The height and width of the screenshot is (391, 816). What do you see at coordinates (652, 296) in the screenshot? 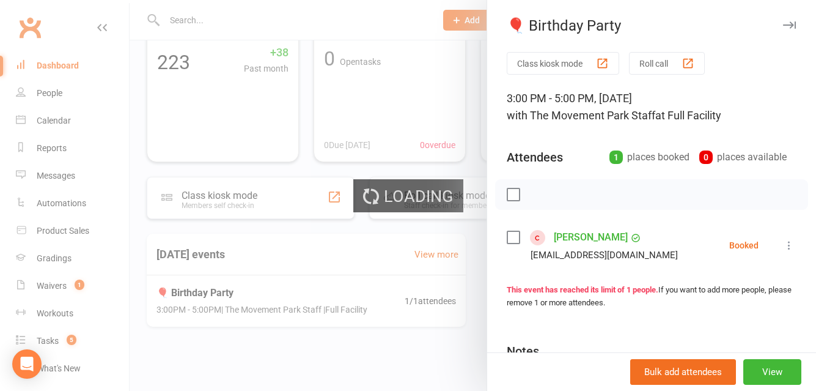
I see `div: If you want to add more people, please remove 1 or more attendees.` at bounding box center [652, 296].